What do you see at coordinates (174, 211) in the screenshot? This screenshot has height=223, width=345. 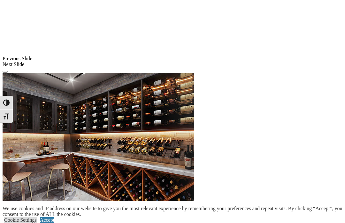 I see `div: We use cookies and IP address on our website to give you the most relevant experience by remember...` at bounding box center [174, 211].